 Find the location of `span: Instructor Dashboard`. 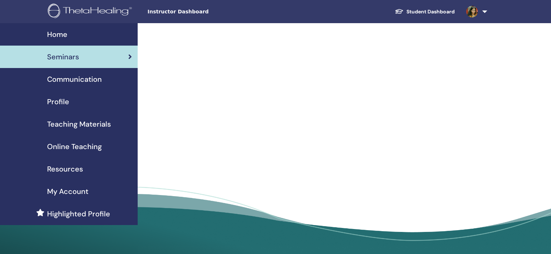

span: Instructor Dashboard is located at coordinates (202, 12).